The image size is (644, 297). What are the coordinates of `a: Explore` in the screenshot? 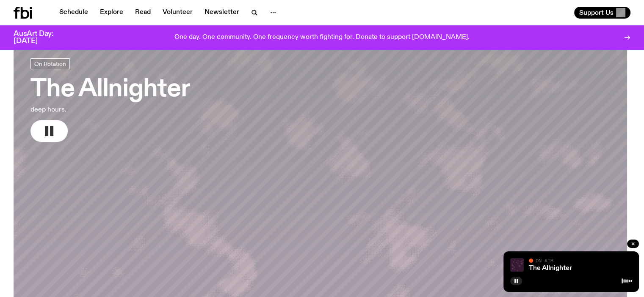 It's located at (112, 13).